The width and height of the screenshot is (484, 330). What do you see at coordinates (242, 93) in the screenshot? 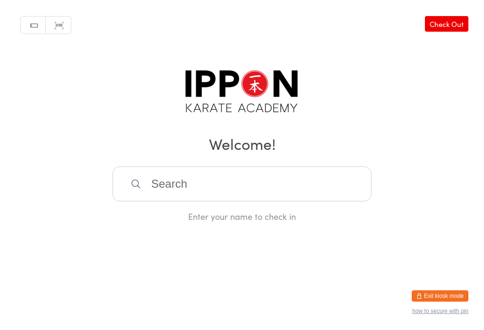
I see `img: Ippon Karate Academy` at bounding box center [242, 93].